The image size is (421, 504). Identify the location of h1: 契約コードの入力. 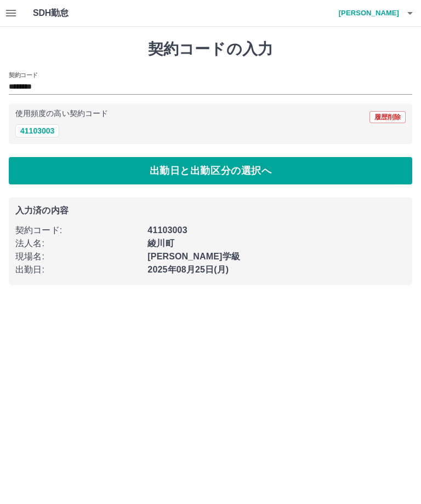
(210, 49).